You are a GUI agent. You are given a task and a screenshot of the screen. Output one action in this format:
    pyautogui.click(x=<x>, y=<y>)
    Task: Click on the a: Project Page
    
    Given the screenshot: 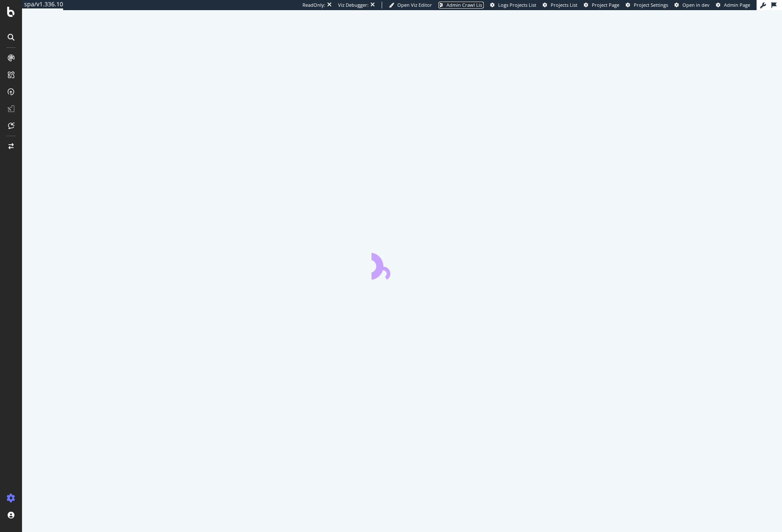 What is the action you would take?
    pyautogui.click(x=601, y=5)
    